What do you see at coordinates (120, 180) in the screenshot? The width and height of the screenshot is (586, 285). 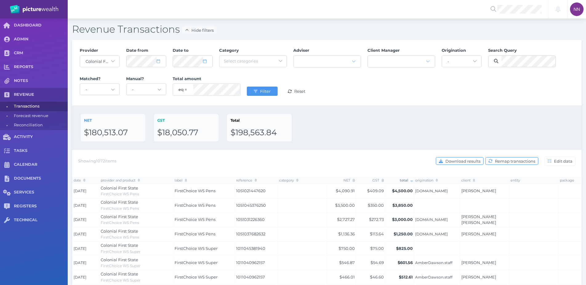 I see `span: provider and product` at bounding box center [120, 180].